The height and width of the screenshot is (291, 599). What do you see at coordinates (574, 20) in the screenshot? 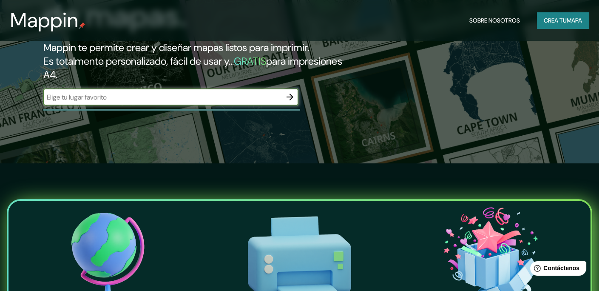
I see `font: mapa` at bounding box center [574, 20].